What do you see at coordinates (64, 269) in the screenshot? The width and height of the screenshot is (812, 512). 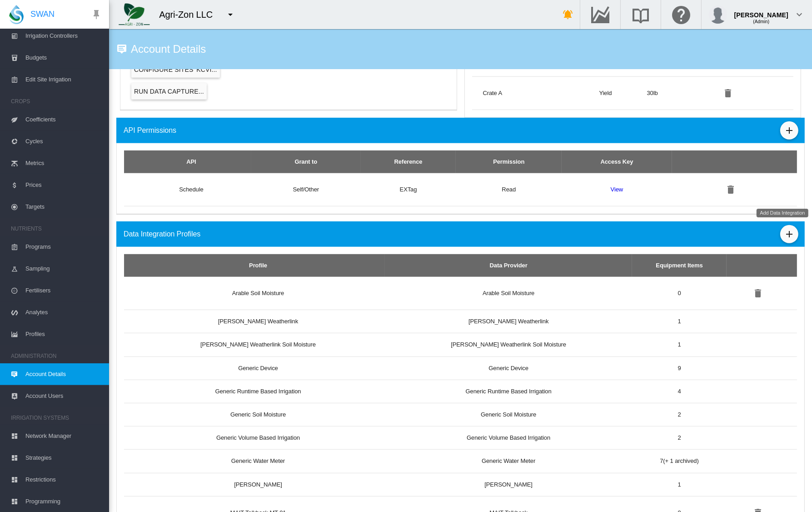 I see `span: Sampling` at bounding box center [64, 269].